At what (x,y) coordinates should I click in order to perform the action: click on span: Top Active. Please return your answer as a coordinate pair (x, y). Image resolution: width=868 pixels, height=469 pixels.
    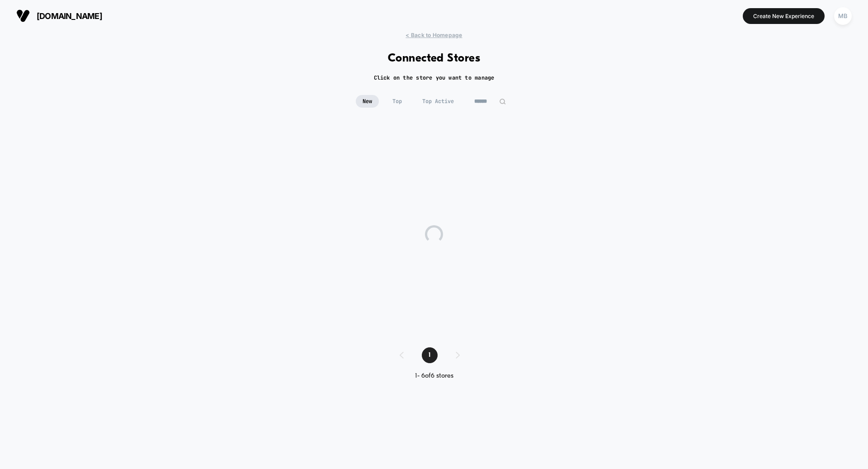
    Looking at the image, I should click on (438, 102).